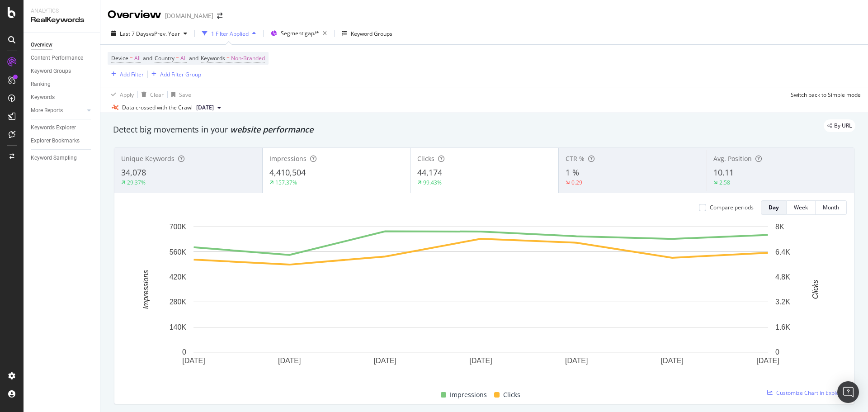 The width and height of the screenshot is (868, 412). I want to click on a: Keywords, so click(62, 97).